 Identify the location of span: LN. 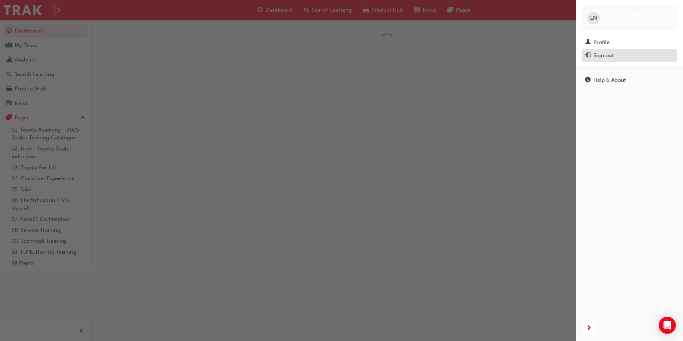
(594, 18).